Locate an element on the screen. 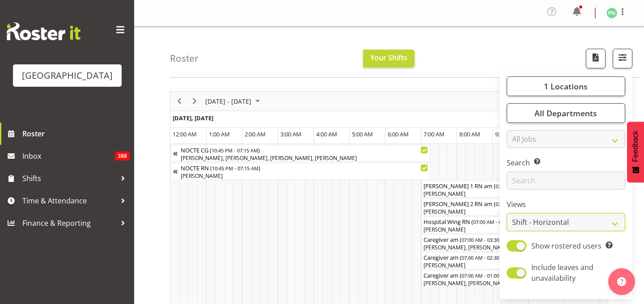  span: 3:00 AM is located at coordinates (291, 134).